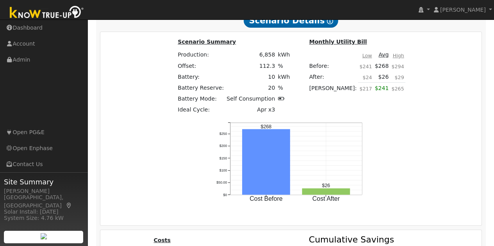 The height and width of the screenshot is (246, 494). I want to click on td: Ideal Cycle:, so click(201, 110).